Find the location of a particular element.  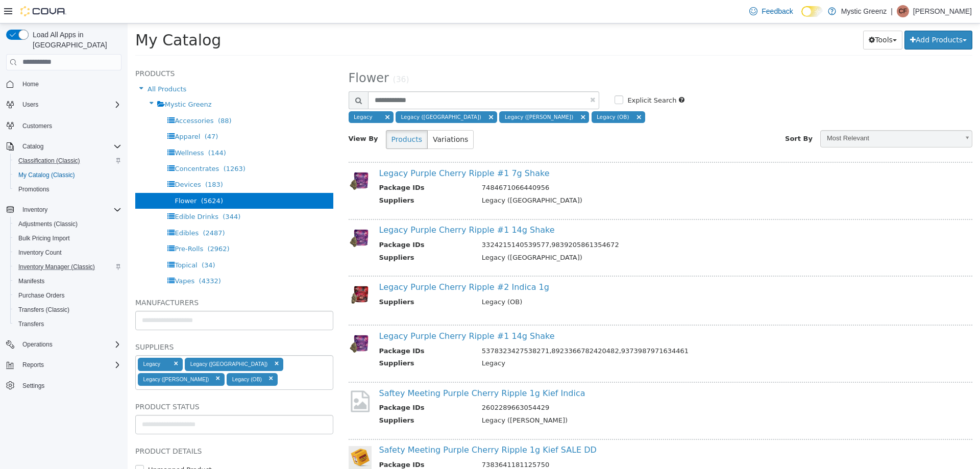

span: Adjustments (Classic) is located at coordinates (67, 224).